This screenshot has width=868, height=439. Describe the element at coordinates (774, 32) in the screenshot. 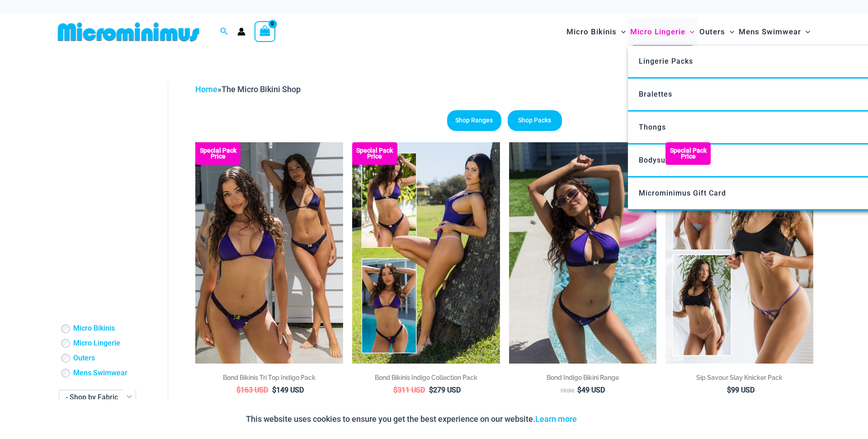

I see `a: Mens SwimwearMenu ToggleMenu Toggle` at that location.